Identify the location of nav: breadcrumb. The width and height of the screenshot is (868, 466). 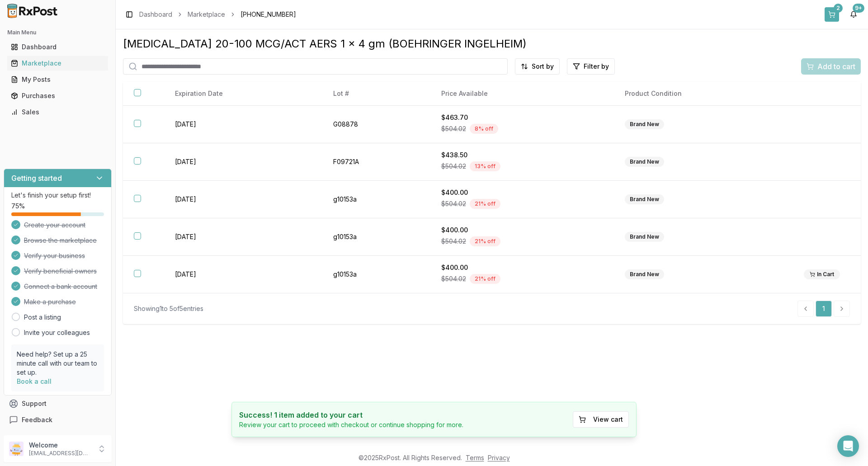
(218, 15).